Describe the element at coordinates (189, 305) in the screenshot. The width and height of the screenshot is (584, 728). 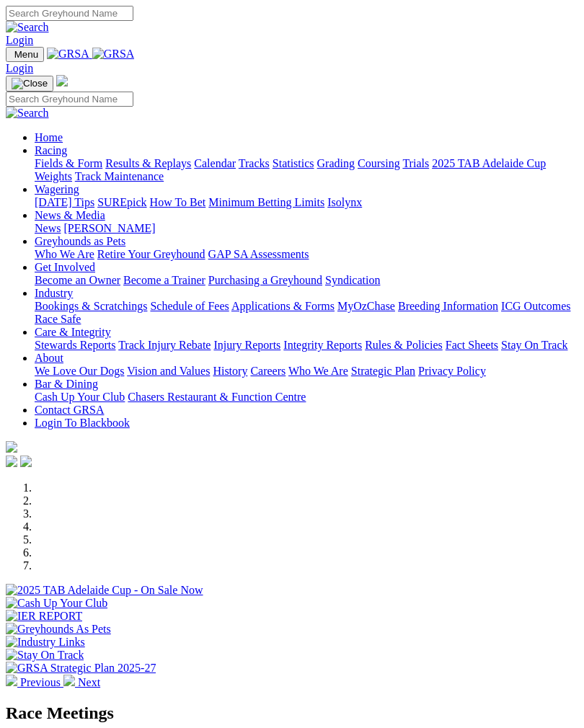
I see `a: Schedule of Fees` at that location.